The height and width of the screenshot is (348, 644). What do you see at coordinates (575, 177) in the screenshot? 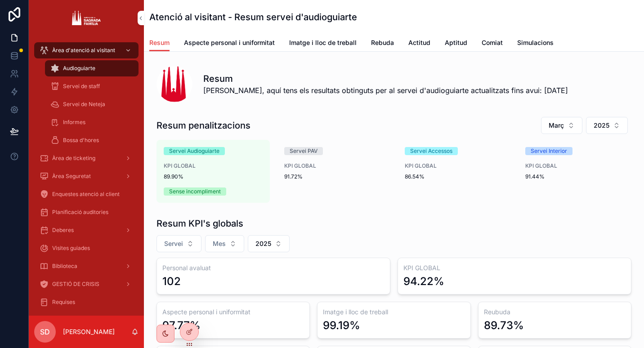
I see `span: 91.44%` at bounding box center [575, 177].